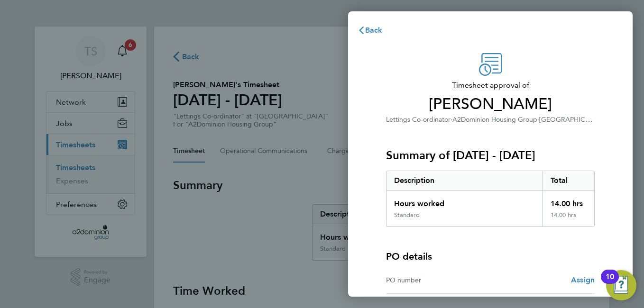 This screenshot has width=644, height=308. What do you see at coordinates (370, 30) in the screenshot?
I see `button: Back` at bounding box center [370, 30].